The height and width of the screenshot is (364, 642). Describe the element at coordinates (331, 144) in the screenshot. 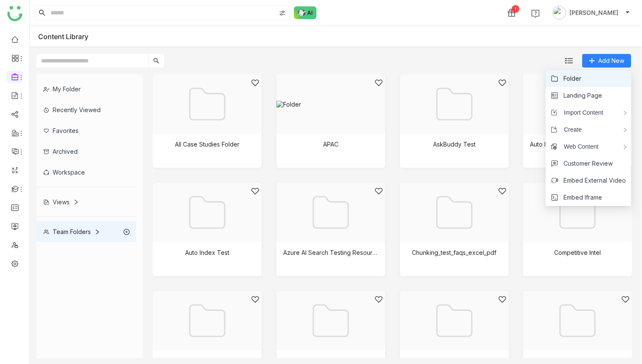

I see `div: APAC` at that location.